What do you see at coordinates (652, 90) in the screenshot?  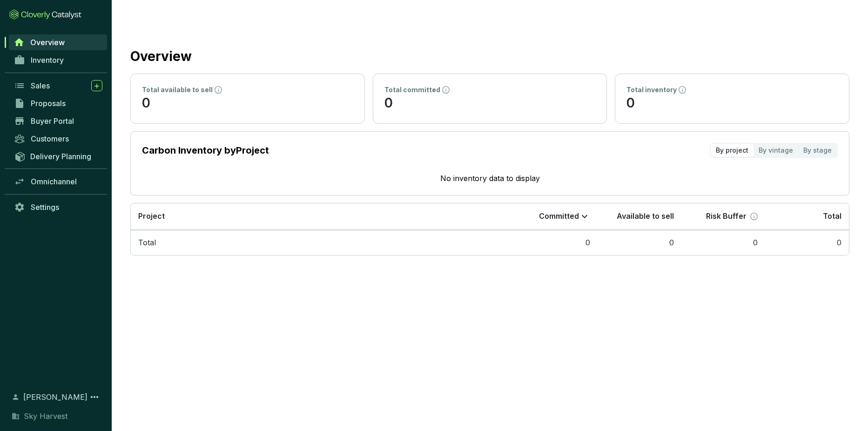 I see `p: Total inventory` at bounding box center [652, 90].